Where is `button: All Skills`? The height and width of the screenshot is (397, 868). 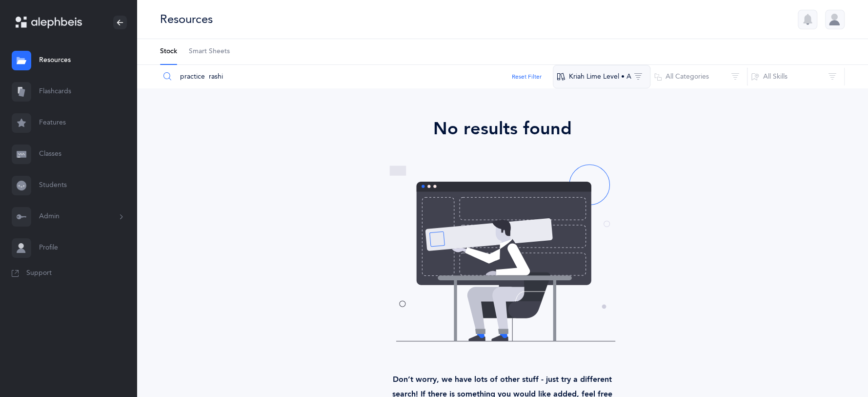 button: All Skills is located at coordinates (796, 77).